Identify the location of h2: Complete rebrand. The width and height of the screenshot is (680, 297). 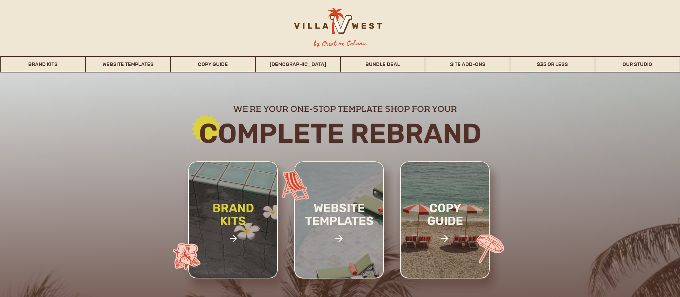
(340, 133).